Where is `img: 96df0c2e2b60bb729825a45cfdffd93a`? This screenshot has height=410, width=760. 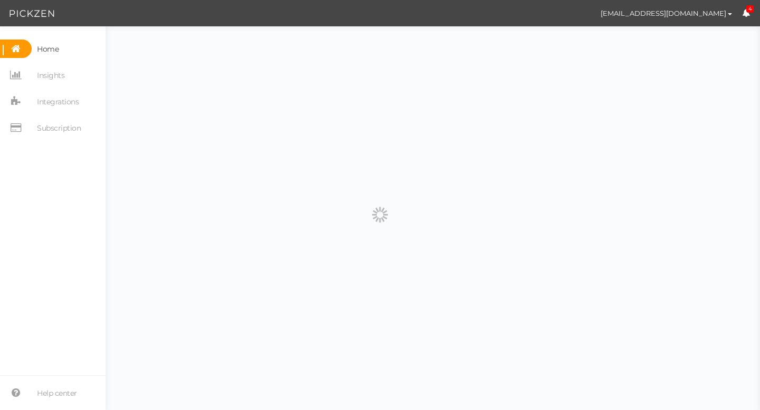
img: 96df0c2e2b60bb729825a45cfdffd93a is located at coordinates (581, 13).